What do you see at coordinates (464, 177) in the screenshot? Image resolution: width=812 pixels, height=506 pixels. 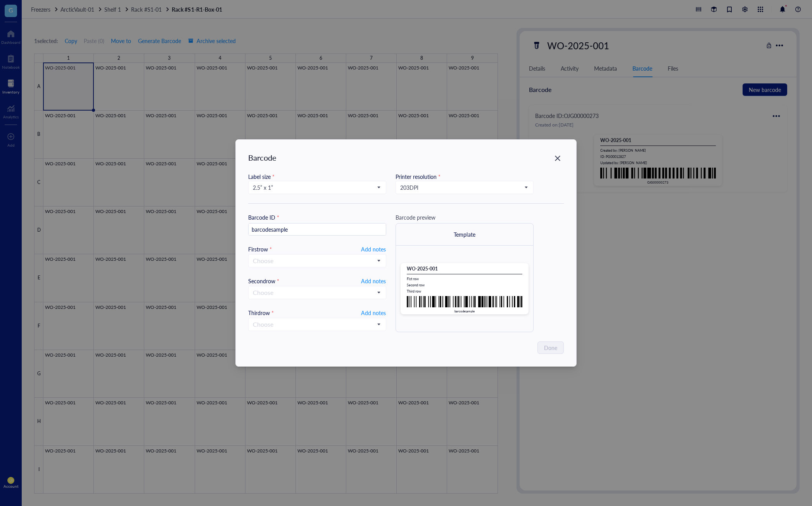 I see `div: Printer resolution` at bounding box center [464, 177].